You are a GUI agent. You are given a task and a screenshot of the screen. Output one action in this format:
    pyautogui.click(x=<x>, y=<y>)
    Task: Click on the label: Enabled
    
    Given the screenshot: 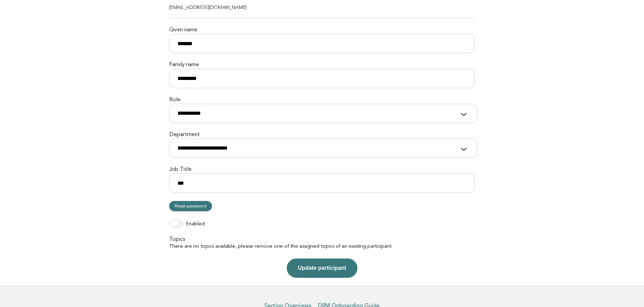 What is the action you would take?
    pyautogui.click(x=195, y=224)
    